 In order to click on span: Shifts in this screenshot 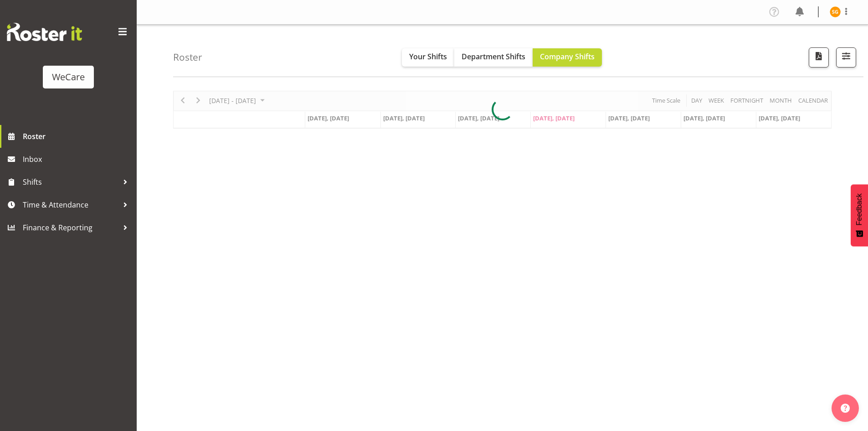, I will do `click(71, 182)`.